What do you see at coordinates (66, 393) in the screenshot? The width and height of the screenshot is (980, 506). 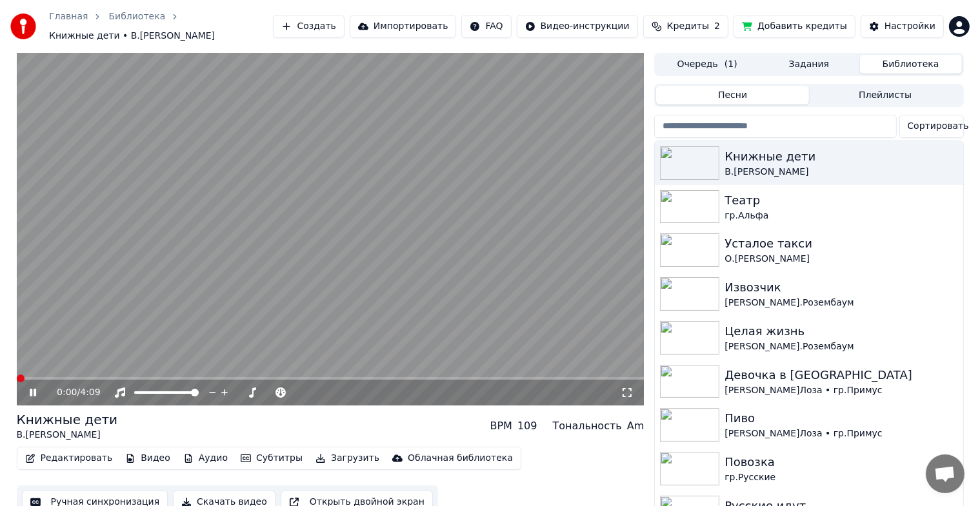 I see `span: 0:00` at bounding box center [66, 393].